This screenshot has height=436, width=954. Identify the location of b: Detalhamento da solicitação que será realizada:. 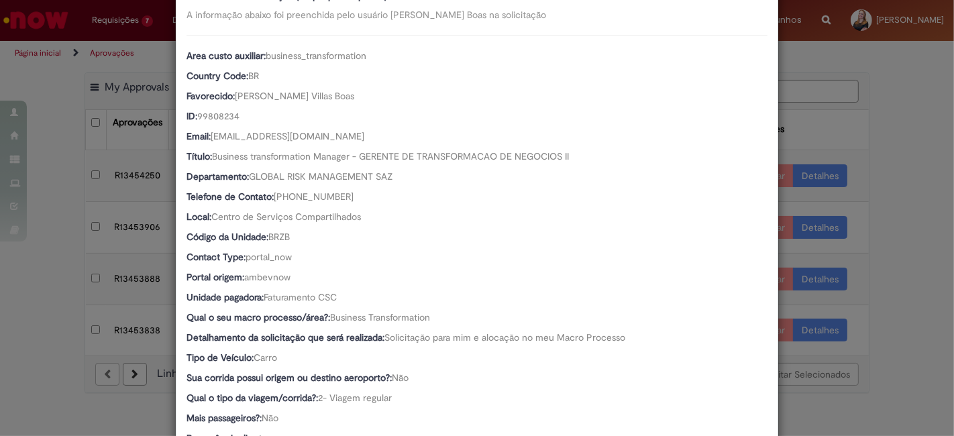
(285, 337).